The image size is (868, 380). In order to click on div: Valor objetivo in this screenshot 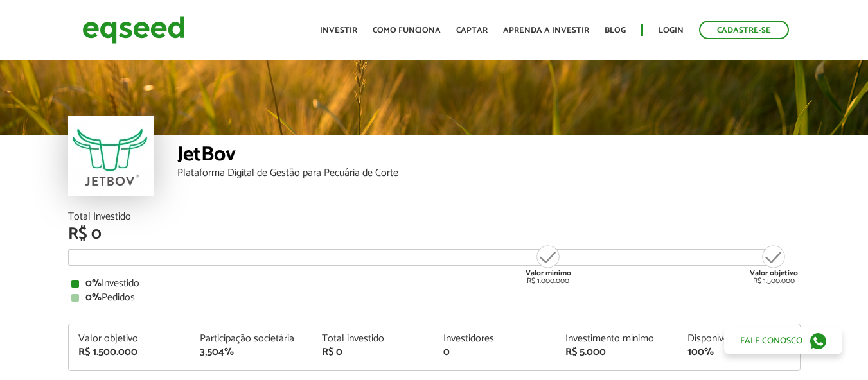, I will do `click(130, 339)`.